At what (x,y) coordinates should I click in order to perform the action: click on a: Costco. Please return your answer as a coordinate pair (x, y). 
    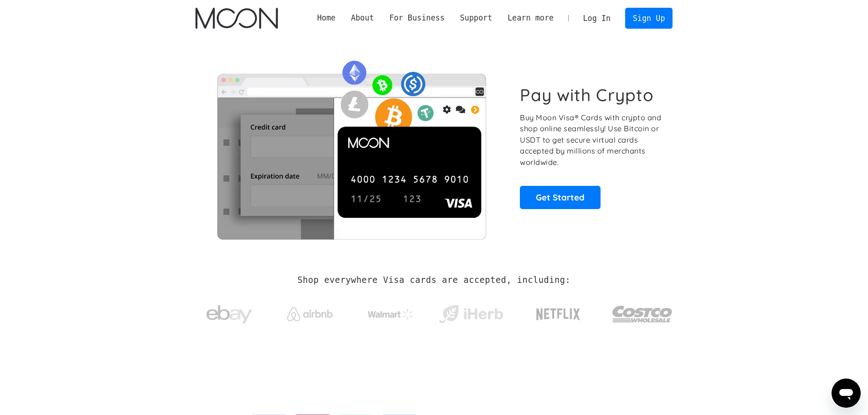
    Looking at the image, I should click on (642, 311).